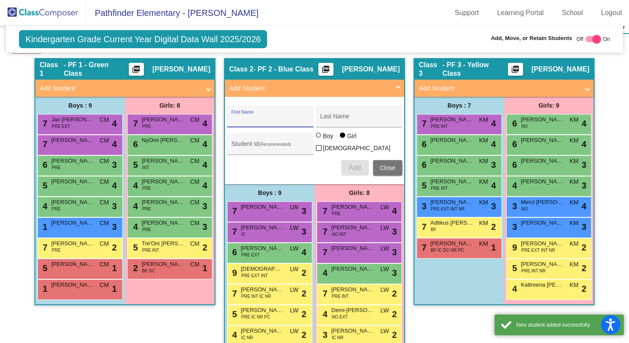  What do you see at coordinates (467, 13) in the screenshot?
I see `a: Support` at bounding box center [467, 13].